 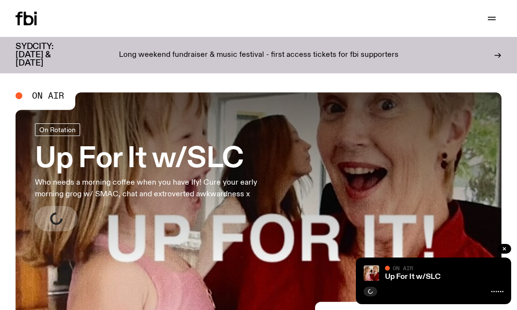 I want to click on h3: Up For It w/SLC, so click(x=159, y=159).